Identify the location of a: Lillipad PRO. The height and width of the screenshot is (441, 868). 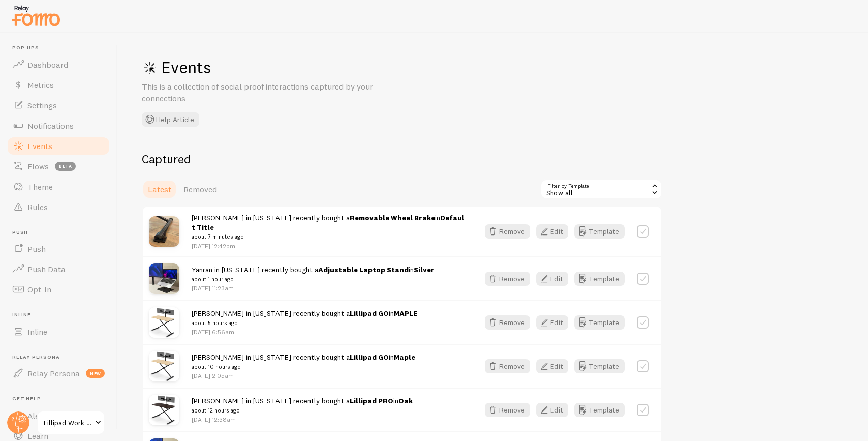
(372, 401).